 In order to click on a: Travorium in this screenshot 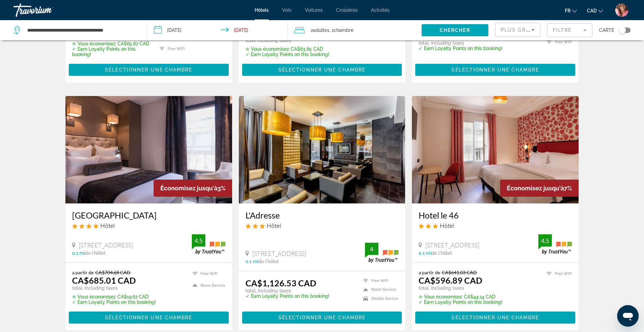, I will do `click(47, 10)`.